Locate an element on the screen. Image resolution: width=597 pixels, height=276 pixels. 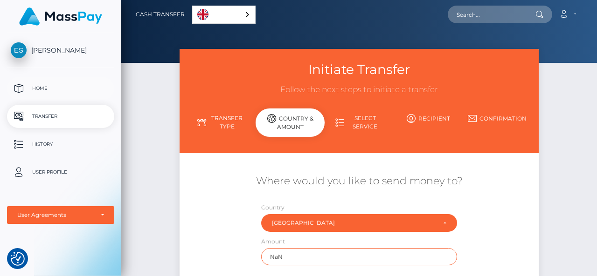
div: Language is located at coordinates (224, 14).